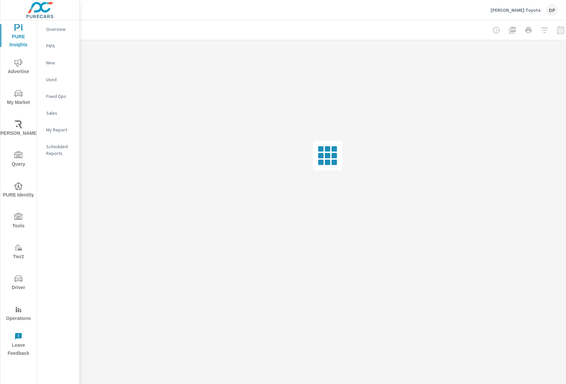 Image resolution: width=566 pixels, height=384 pixels. Describe the element at coordinates (18, 67) in the screenshot. I see `span: Advertise` at that location.